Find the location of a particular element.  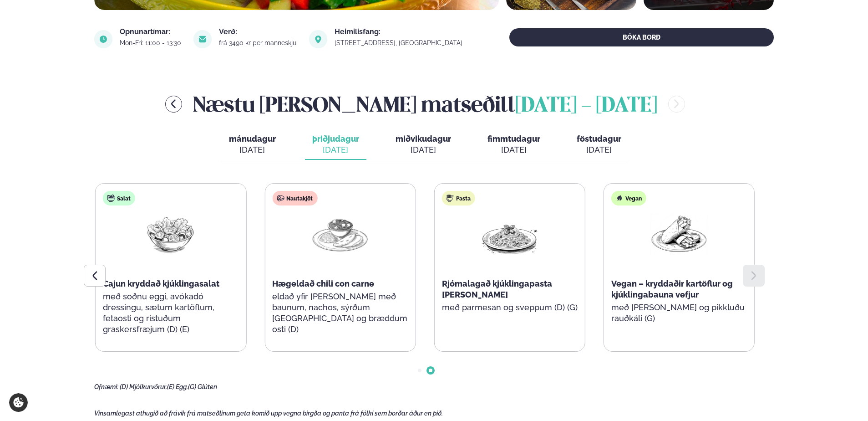

div: Heimilisfang: is located at coordinates (399, 32).